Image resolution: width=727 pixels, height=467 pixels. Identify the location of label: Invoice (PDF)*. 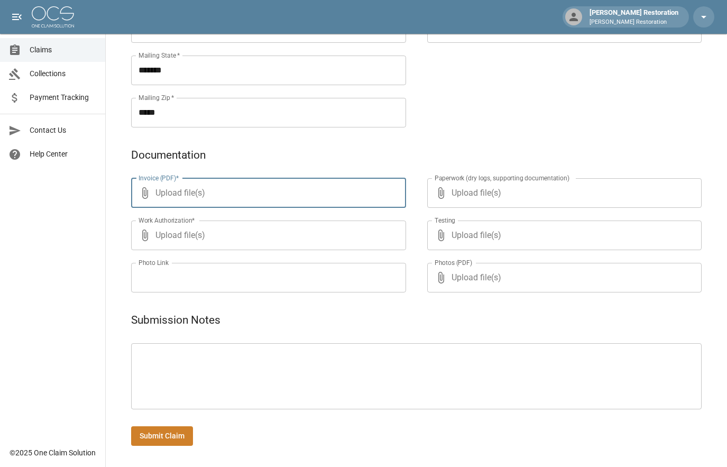
(159, 178).